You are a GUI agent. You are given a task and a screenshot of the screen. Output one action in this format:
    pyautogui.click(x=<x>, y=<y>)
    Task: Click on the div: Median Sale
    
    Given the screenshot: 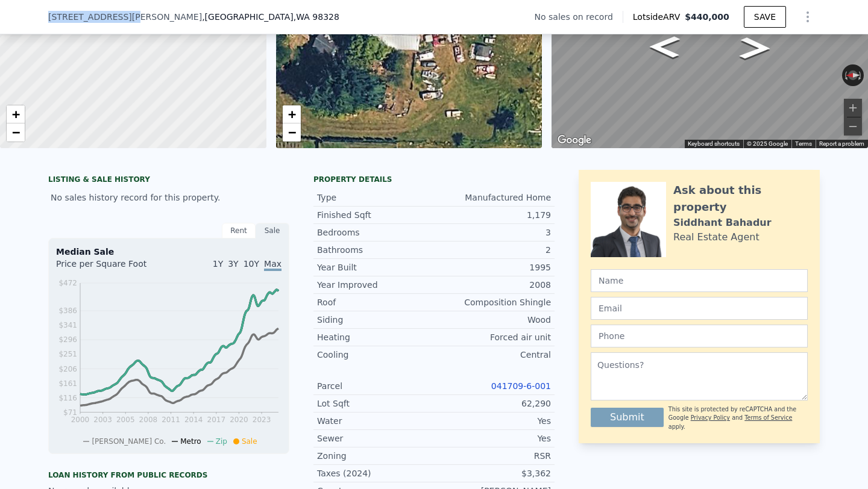 What is the action you would take?
    pyautogui.click(x=168, y=251)
    